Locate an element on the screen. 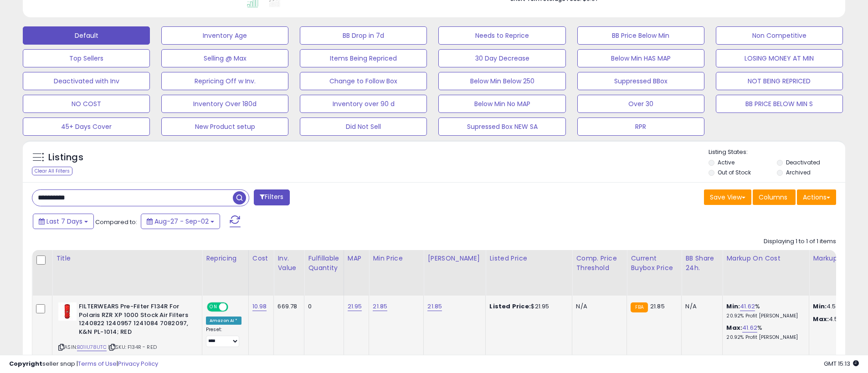 The height and width of the screenshot is (373, 868). button: Below Min HAS MAP is located at coordinates (641, 58).